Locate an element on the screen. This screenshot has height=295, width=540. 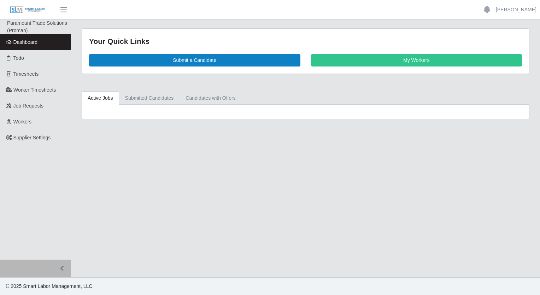
span: Workers is located at coordinates (23, 122).